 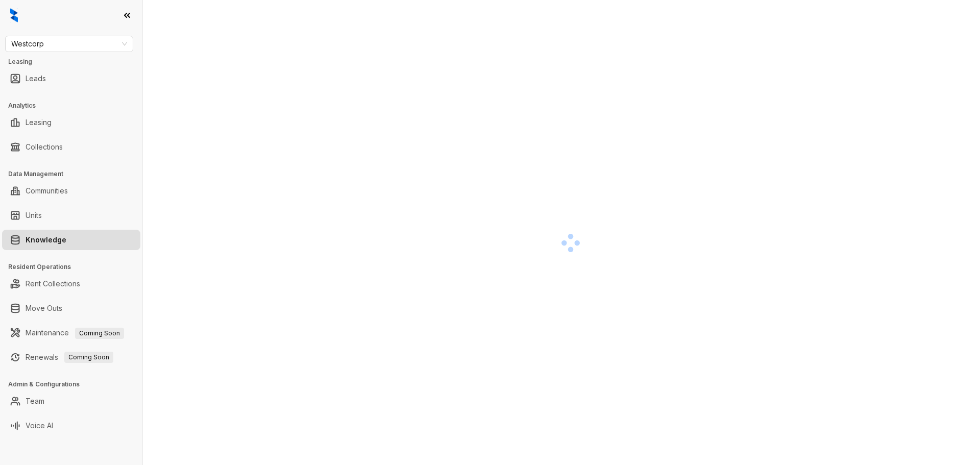 I want to click on h3: Analytics, so click(x=75, y=106).